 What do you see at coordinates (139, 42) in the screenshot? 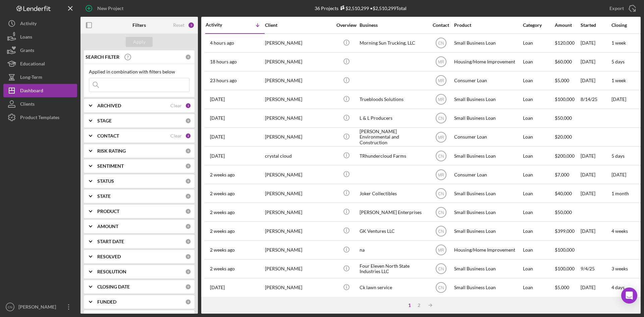
I see `button: Apply` at bounding box center [139, 42].